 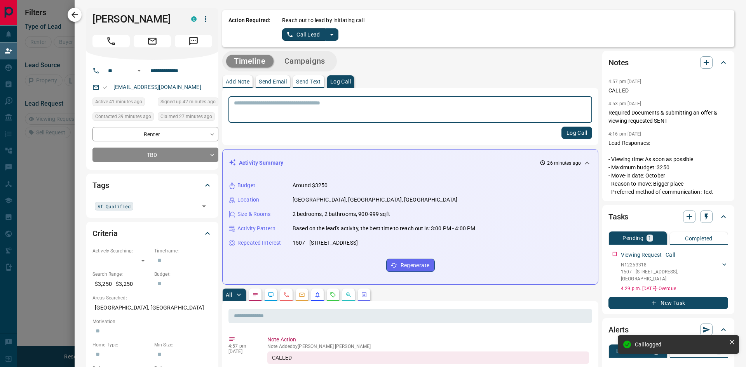 I want to click on div: CALLED, so click(x=428, y=358).